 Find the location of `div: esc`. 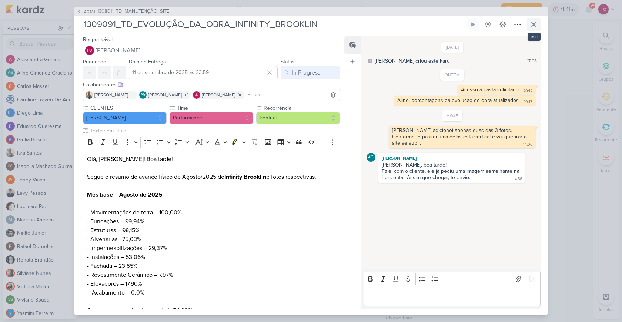

div: esc is located at coordinates (534, 37).